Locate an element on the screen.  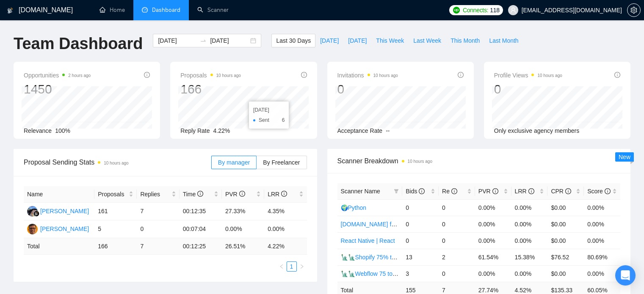
span: swap-right is located at coordinates (203, 41).